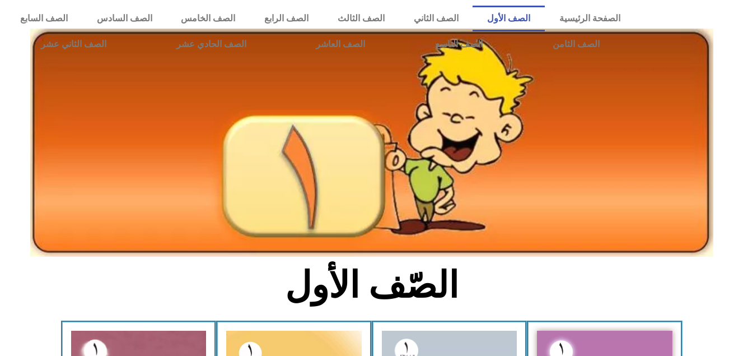 The image size is (743, 356). What do you see at coordinates (436, 18) in the screenshot?
I see `a: الصف الثاني` at bounding box center [436, 18].